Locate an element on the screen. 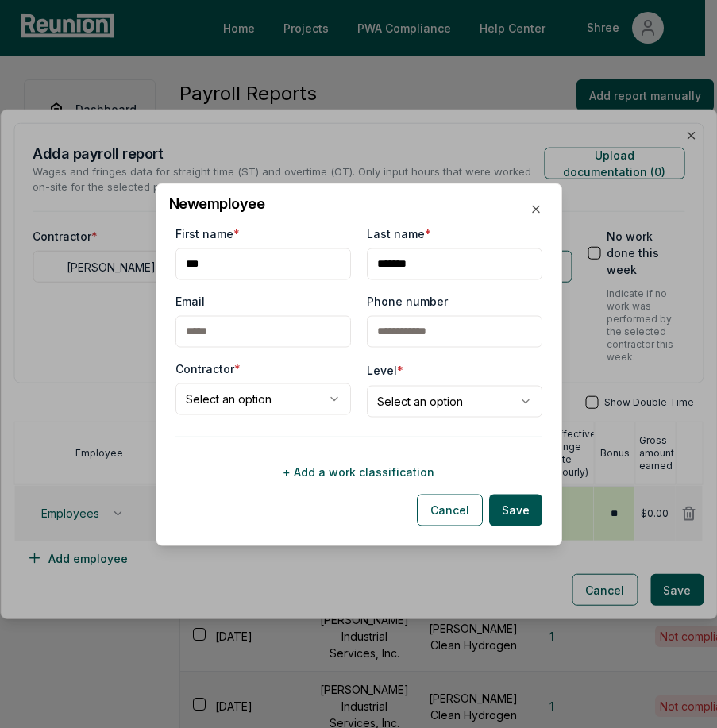  h2: New employee is located at coordinates (358, 203).